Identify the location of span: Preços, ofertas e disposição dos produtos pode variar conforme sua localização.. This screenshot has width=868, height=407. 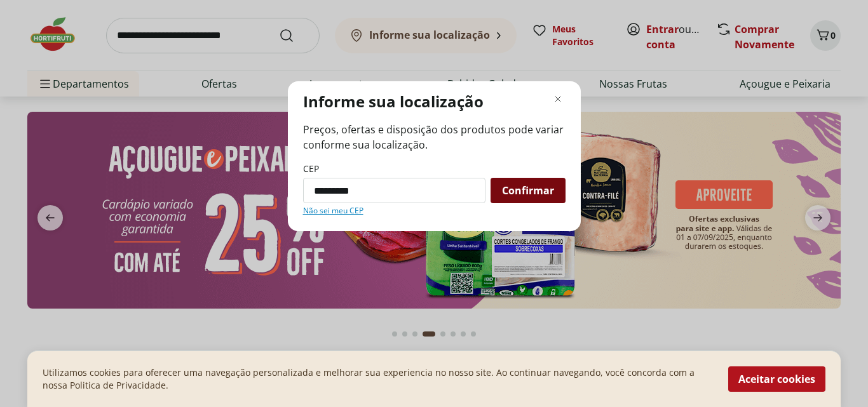
(434, 137).